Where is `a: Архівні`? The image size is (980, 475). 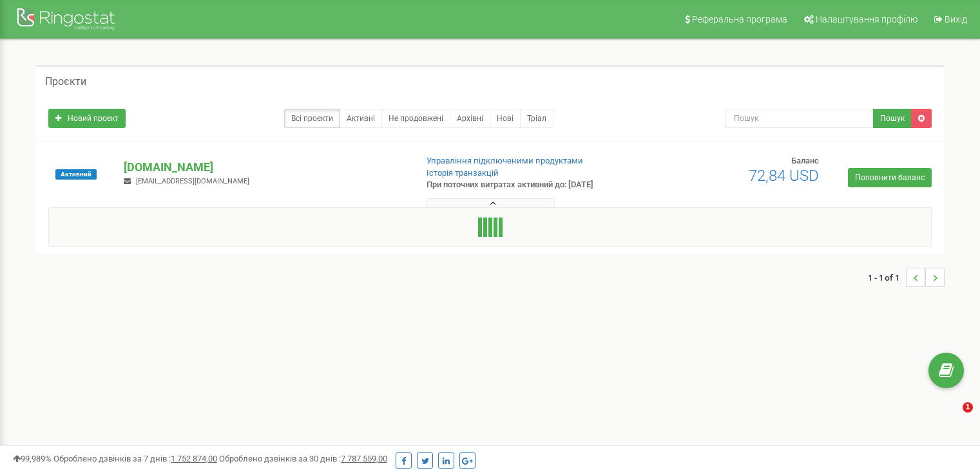 a: Архівні is located at coordinates (470, 119).